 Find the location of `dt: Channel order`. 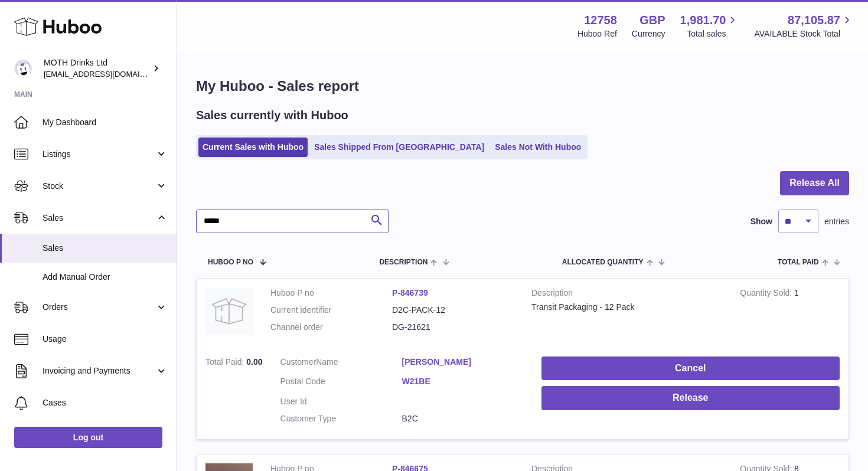

dt: Channel order is located at coordinates (331, 327).